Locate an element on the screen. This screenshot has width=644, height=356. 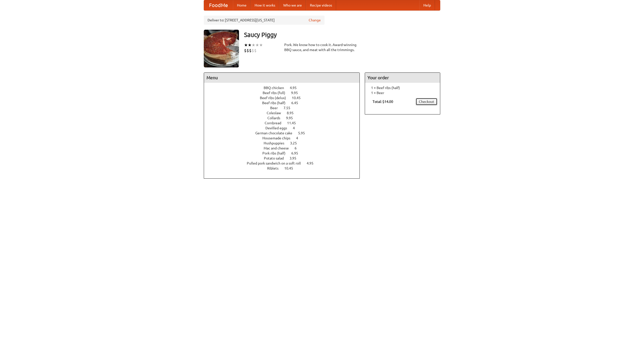
a: German chocolate cake 5.95 is located at coordinates (285, 133).